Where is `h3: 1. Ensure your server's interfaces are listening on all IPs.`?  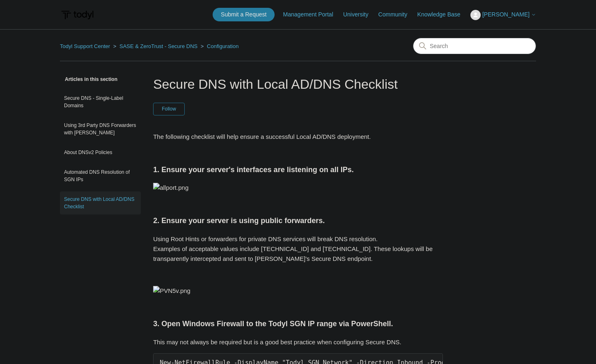 h3: 1. Ensure your server's interfaces are listening on all IPs. is located at coordinates (298, 169).